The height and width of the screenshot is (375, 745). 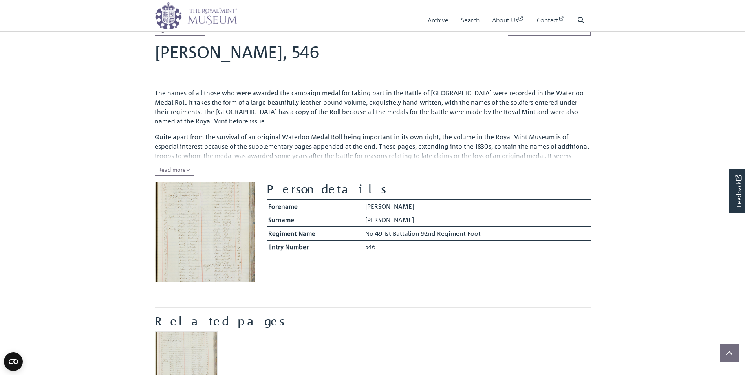 What do you see at coordinates (315, 247) in the screenshot?
I see `th: Entry Number` at bounding box center [315, 247].